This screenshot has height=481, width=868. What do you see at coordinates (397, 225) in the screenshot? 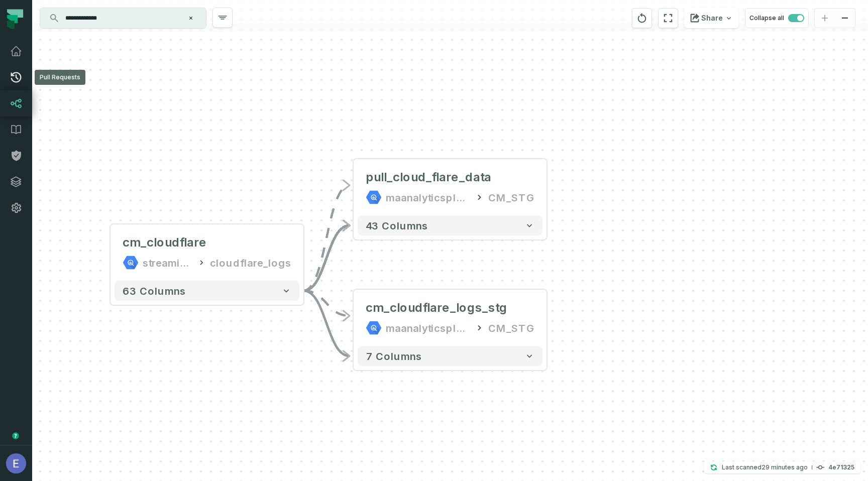
I see `span: 43 columns` at bounding box center [397, 225].